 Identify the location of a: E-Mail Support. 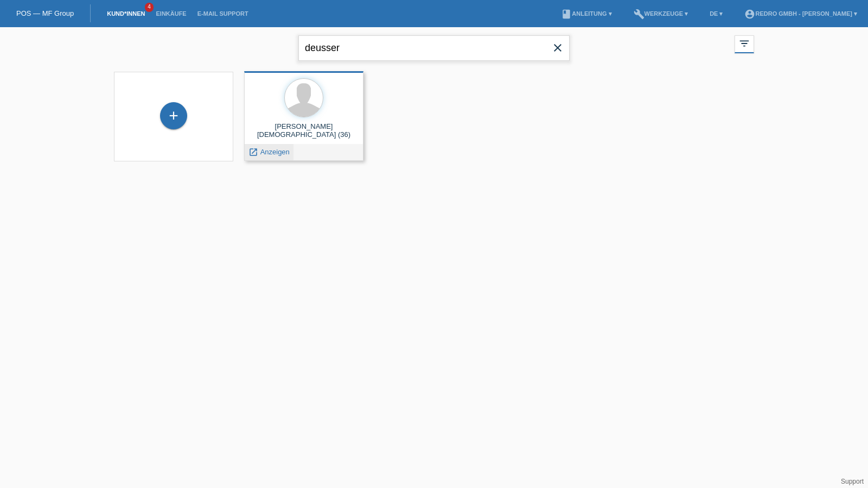
(223, 14).